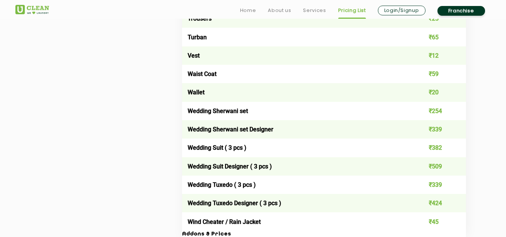 Image resolution: width=506 pixels, height=237 pixels. I want to click on td: Wedding Tuxedo ( 3 pcs ), so click(296, 185).